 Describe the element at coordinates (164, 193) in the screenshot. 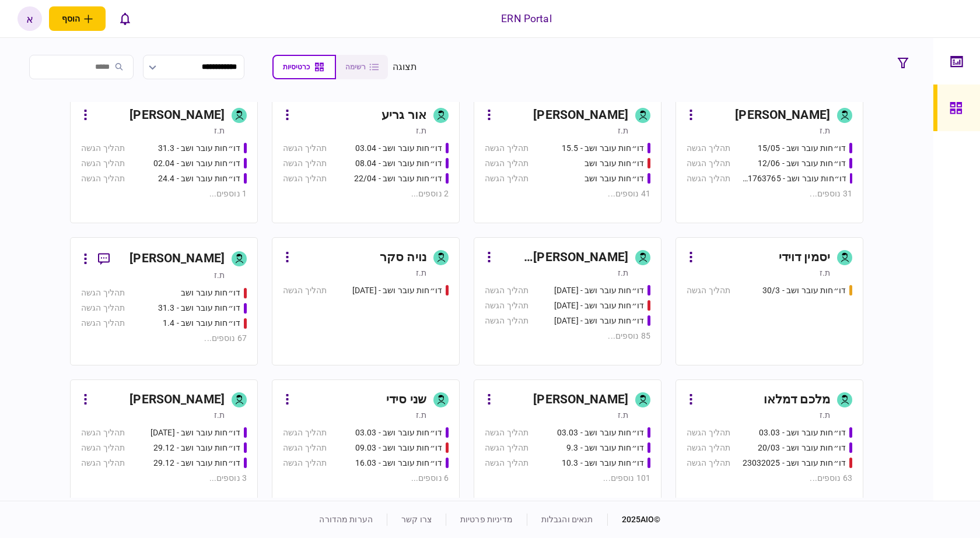

I see `div: 1 נוספים ...` at that location.